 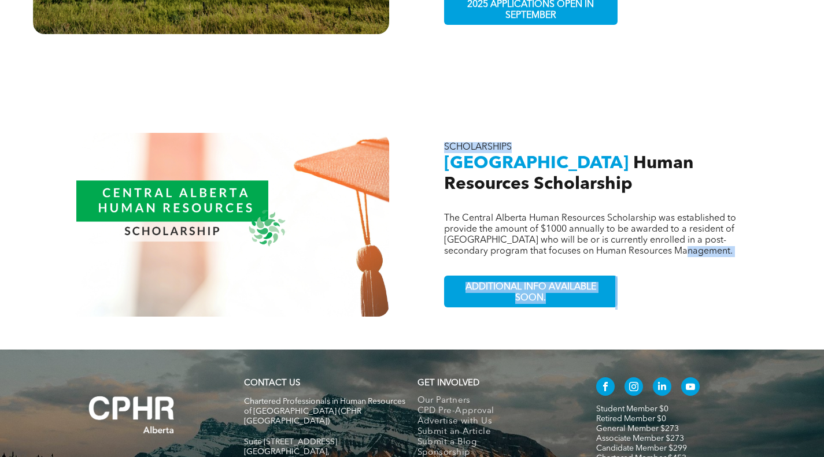 What do you see at coordinates (132, 415) in the screenshot?
I see `img: A white background with a few lines on it` at bounding box center [132, 415].